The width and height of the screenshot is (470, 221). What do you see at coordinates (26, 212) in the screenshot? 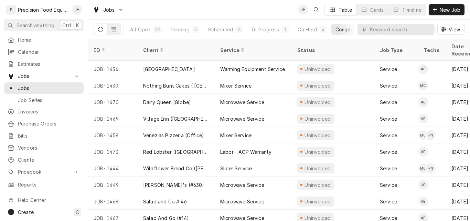
I see `span: Create` at bounding box center [26, 212].